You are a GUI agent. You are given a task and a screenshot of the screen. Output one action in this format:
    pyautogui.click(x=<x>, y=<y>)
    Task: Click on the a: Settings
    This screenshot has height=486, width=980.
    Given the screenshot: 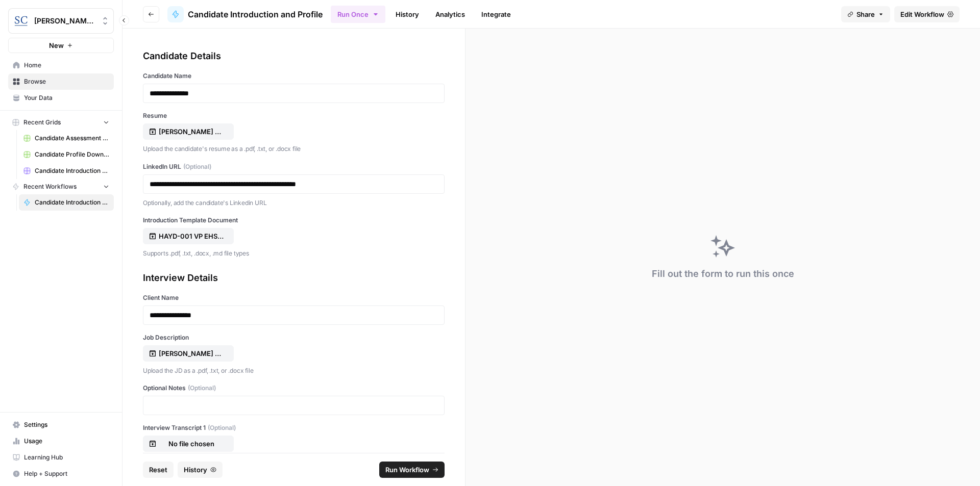 What is the action you would take?
    pyautogui.click(x=61, y=425)
    